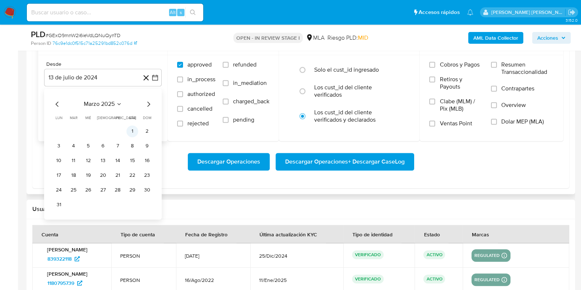  Describe the element at coordinates (470, 12) in the screenshot. I see `a: Notificaciones` at that location.